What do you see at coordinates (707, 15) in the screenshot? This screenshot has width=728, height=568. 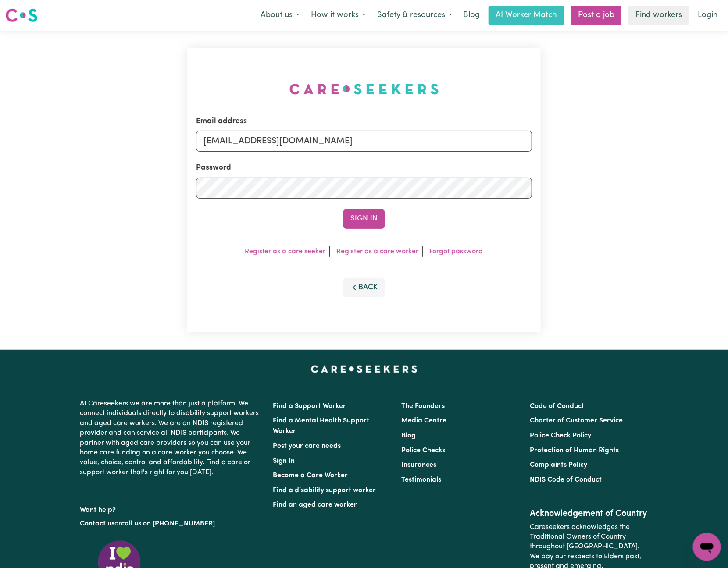 I see `a: Login` at bounding box center [707, 15].